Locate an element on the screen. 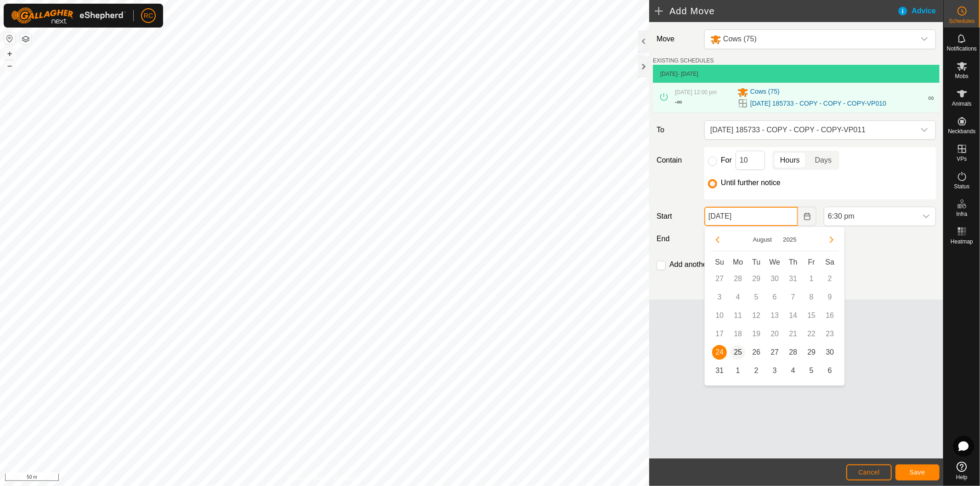 The image size is (980, 486). button: Choose Year is located at coordinates (790, 239).